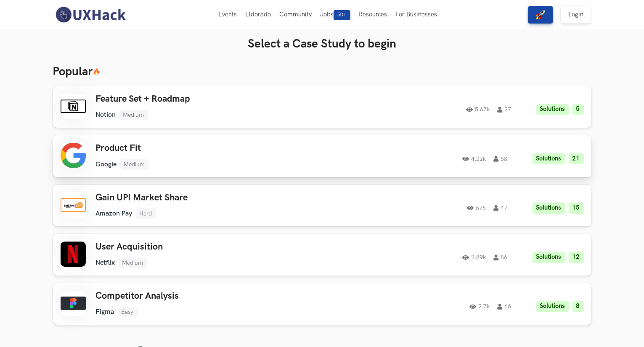  What do you see at coordinates (216, 247) in the screenshot?
I see `h3: User Acquisition` at bounding box center [216, 247].